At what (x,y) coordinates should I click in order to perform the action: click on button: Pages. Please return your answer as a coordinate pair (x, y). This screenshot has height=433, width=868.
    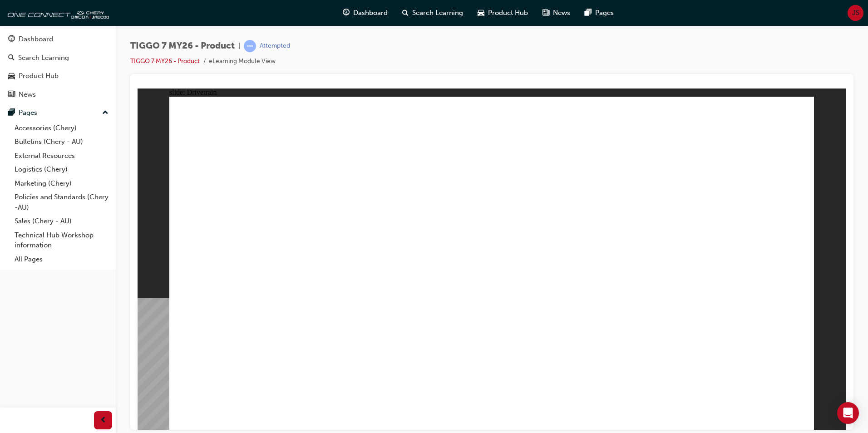
    Looking at the image, I should click on (57, 112).